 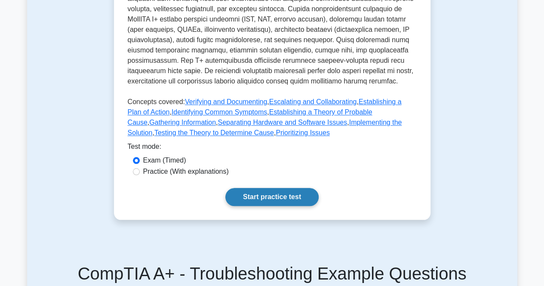 What do you see at coordinates (226, 101) in the screenshot?
I see `a: Verifying and Documenting` at bounding box center [226, 101].